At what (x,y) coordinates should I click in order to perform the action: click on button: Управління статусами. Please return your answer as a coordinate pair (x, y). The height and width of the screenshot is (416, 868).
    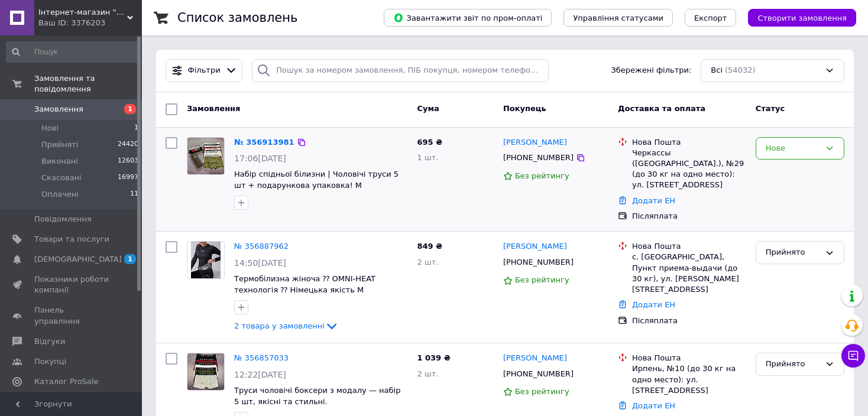
    Looking at the image, I should click on (618, 18).